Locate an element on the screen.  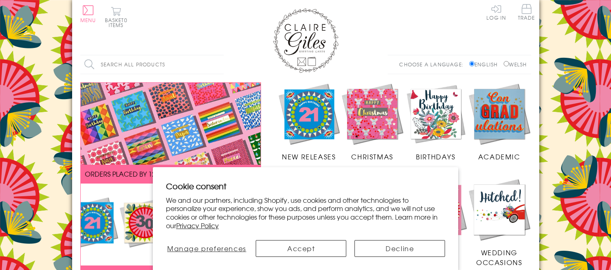
p: We and our partners, including Shopify, use cookies and other technologies to personalize your ex... is located at coordinates (306, 213).